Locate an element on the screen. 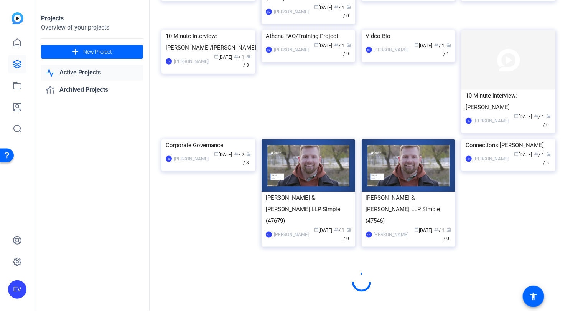 Image resolution: width=573 pixels, height=311 pixels. mat-icon: add is located at coordinates (75, 52).